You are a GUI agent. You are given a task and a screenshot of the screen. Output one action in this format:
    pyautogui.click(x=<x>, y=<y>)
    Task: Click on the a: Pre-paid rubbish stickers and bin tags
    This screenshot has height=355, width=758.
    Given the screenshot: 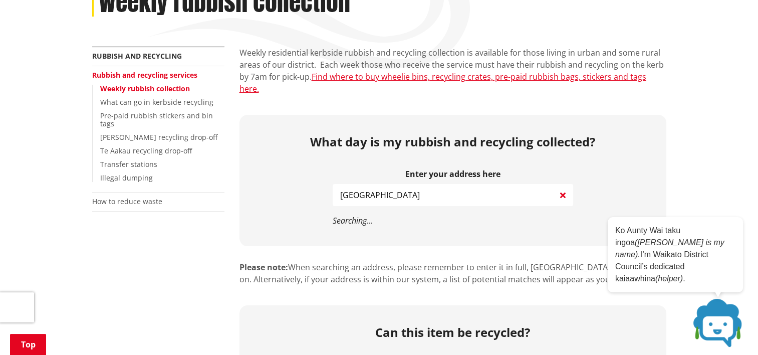 What is the action you would take?
    pyautogui.click(x=156, y=120)
    